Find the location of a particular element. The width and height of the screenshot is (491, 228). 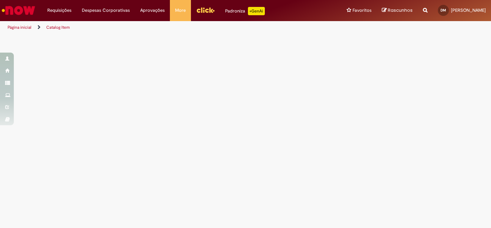

span: More is located at coordinates (180, 10).